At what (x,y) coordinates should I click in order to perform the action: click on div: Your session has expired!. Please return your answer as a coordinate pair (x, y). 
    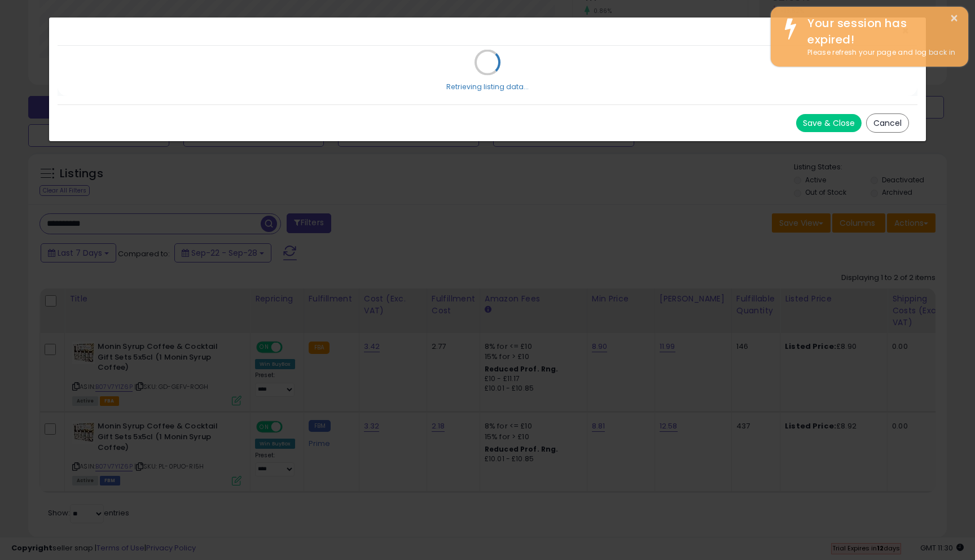
    Looking at the image, I should click on (879, 31).